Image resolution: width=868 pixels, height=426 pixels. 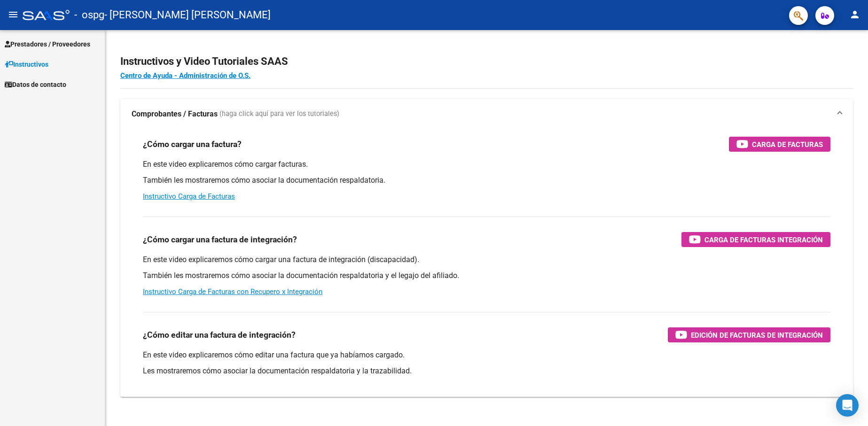 What do you see at coordinates (847, 405) in the screenshot?
I see `div: Open Intercom Messenger` at bounding box center [847, 405].